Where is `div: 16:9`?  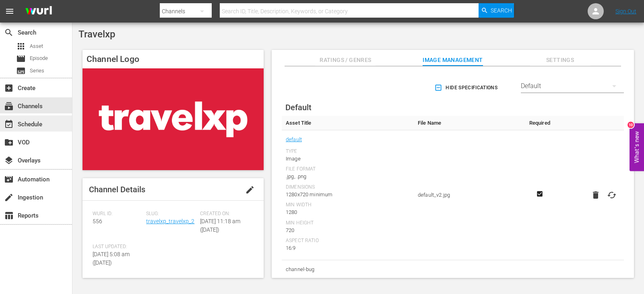
div: 16:9 is located at coordinates (348, 248).